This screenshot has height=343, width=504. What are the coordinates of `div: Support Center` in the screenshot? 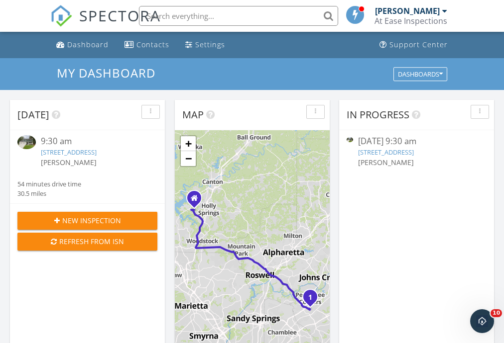 It's located at (418, 44).